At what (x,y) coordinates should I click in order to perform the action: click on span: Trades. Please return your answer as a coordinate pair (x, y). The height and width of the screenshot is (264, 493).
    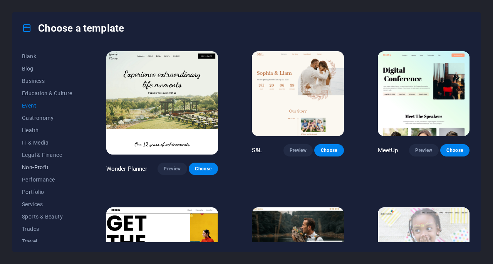
    Looking at the image, I should click on (47, 229).